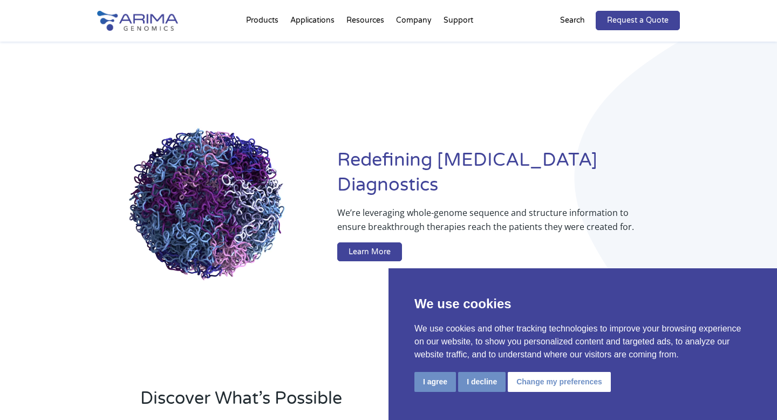 The image size is (777, 420). I want to click on h2: Discover What’s Possible, so click(333, 403).